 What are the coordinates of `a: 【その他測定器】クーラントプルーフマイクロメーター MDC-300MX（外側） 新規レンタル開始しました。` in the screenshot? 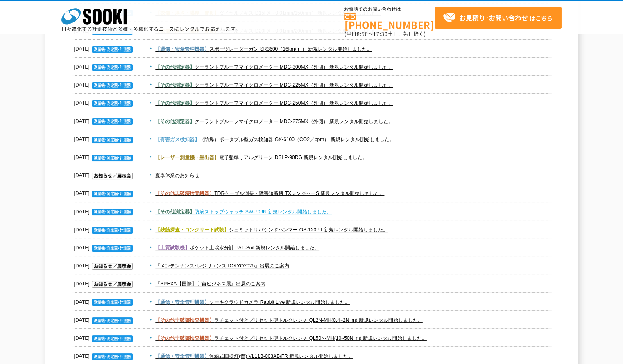 It's located at (274, 67).